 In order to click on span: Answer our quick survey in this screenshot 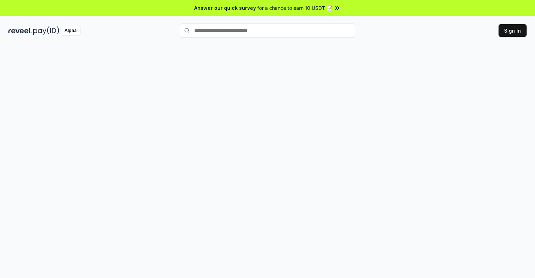, I will do `click(225, 8)`.